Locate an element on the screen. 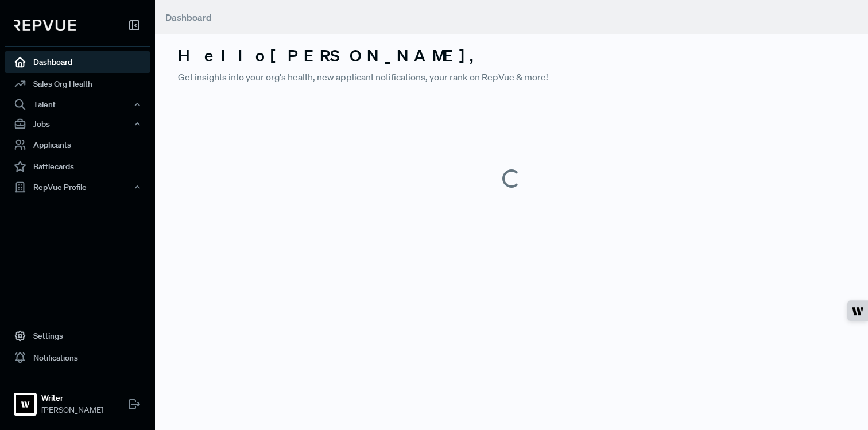 The width and height of the screenshot is (868, 430). div: Talent is located at coordinates (78, 105).